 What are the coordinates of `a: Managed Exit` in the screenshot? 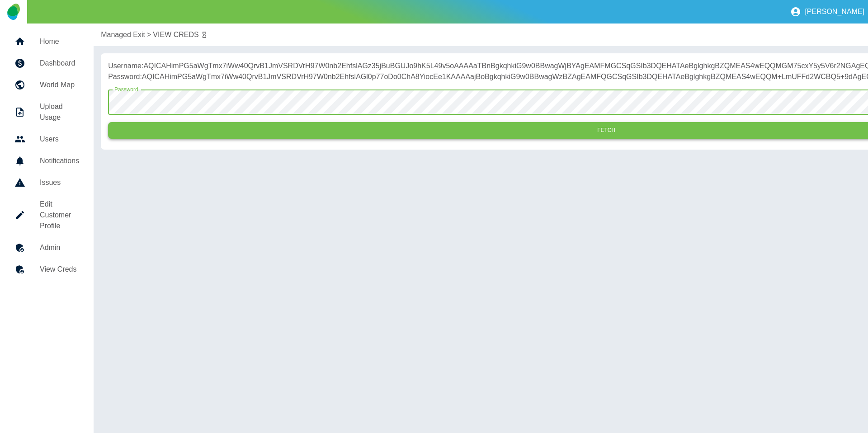 It's located at (123, 35).